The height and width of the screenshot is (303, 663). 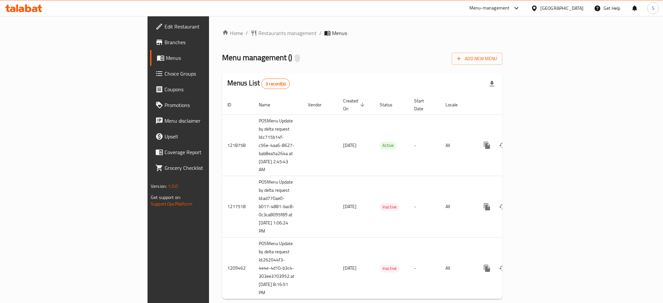 What do you see at coordinates (654, 8) in the screenshot?
I see `span: S` at bounding box center [654, 8].